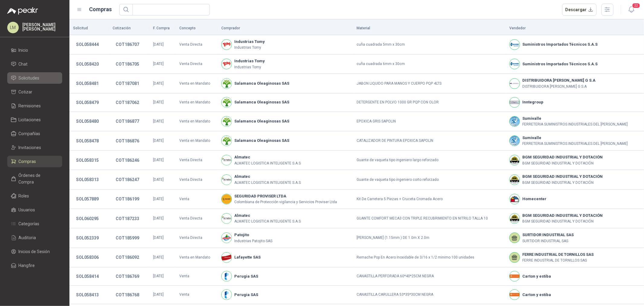 The image size is (644, 306). I want to click on button: COT186092, so click(127, 257).